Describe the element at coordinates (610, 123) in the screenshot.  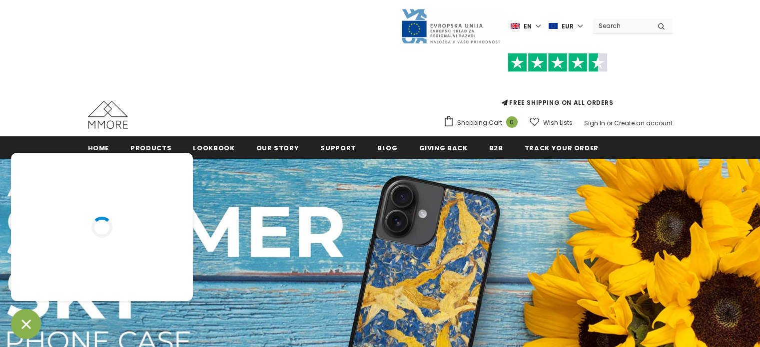
I see `span: or` at that location.